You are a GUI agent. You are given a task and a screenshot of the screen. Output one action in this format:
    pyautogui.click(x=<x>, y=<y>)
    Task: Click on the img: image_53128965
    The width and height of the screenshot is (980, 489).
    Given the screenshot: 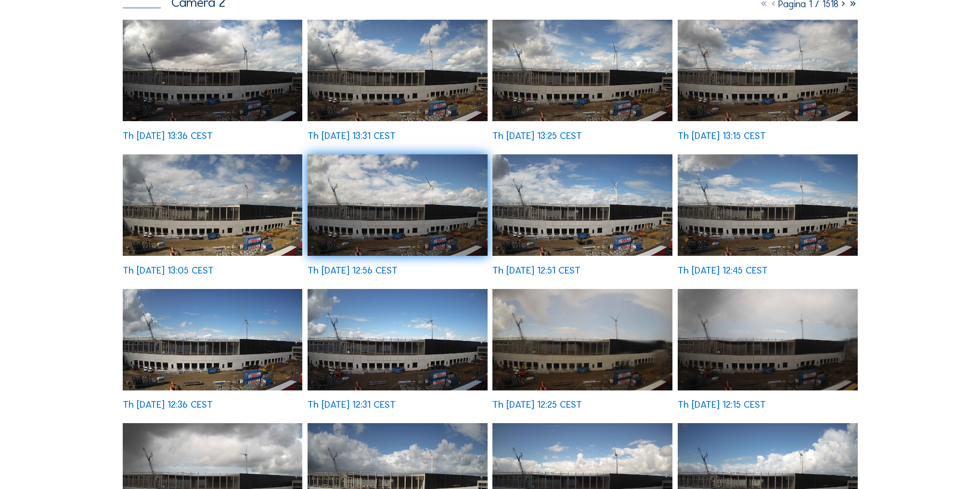 What is the action you would take?
    pyautogui.click(x=213, y=205)
    